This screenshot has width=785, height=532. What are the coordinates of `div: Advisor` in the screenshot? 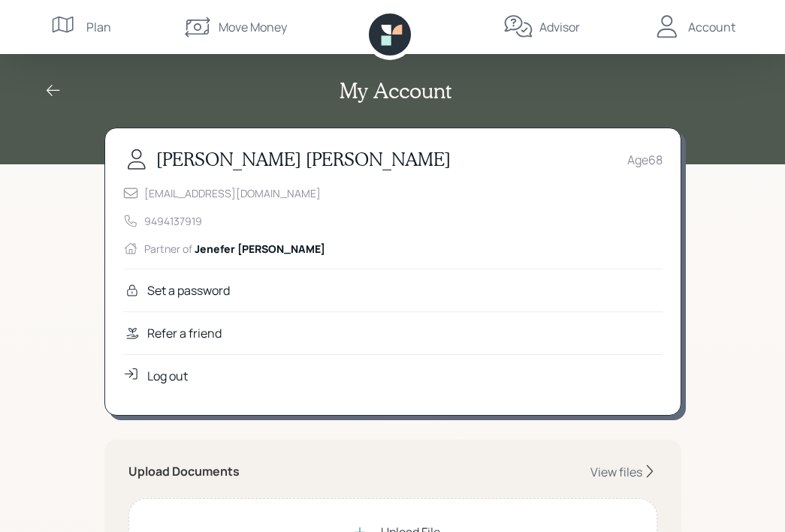 It's located at (560, 27).